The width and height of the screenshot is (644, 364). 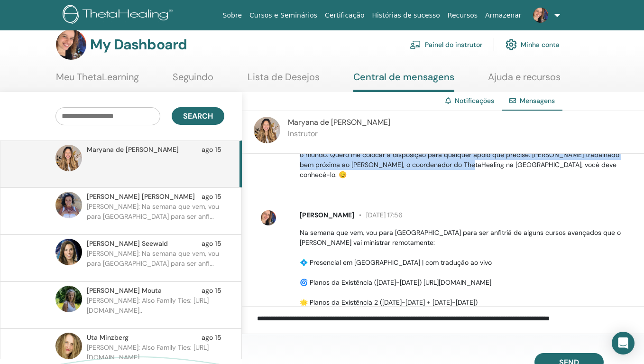 What do you see at coordinates (232, 15) in the screenshot?
I see `a: Sobre` at bounding box center [232, 15].